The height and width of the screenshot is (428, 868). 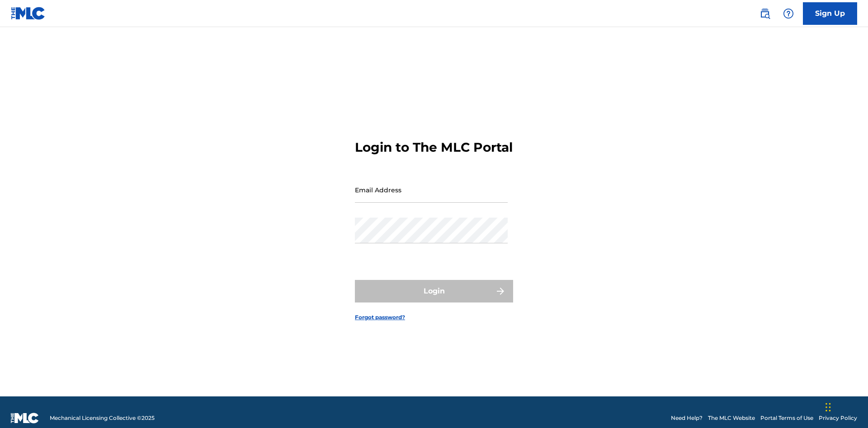 I want to click on div: Chat Widget, so click(x=846, y=407).